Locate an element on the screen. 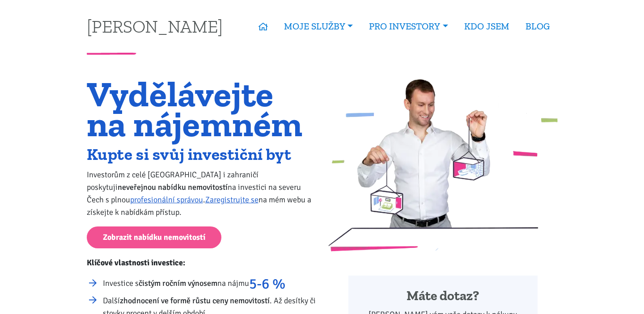 The width and height of the screenshot is (644, 314). a: PRO INVESTORY is located at coordinates (408, 27).